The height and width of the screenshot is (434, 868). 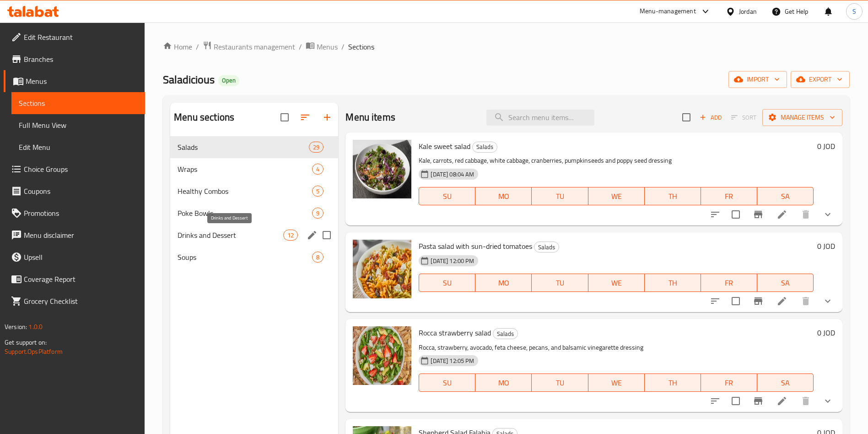 What do you see at coordinates (75, 191) in the screenshot?
I see `a: Coupons` at bounding box center [75, 191].